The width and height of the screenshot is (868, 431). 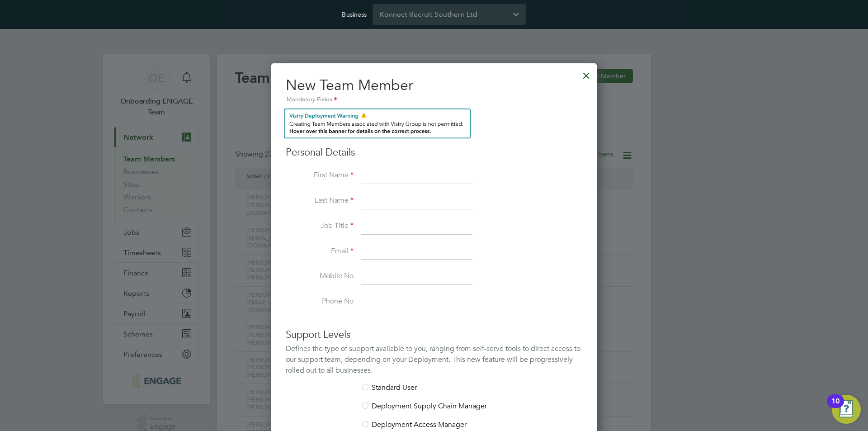 I want to click on h2: New Team Member, so click(x=434, y=91).